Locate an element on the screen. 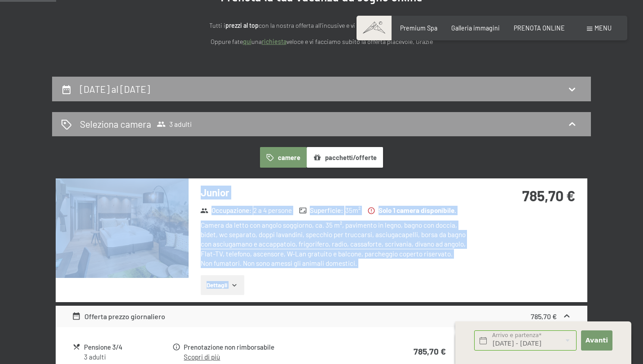 The height and width of the screenshot is (364, 643). p: Oppure fate una veloce e vi facciamo subito la offerta piacevole. Grazie is located at coordinates (322, 42).